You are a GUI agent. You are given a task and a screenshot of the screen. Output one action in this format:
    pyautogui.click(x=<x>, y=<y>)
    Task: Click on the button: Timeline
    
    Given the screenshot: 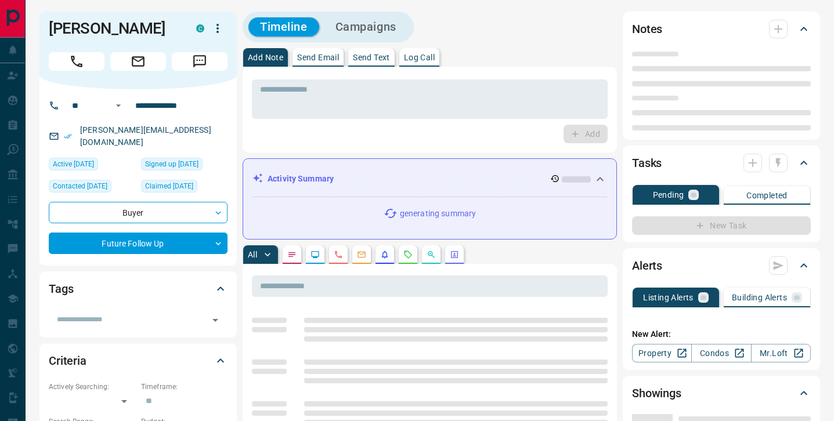 What is the action you would take?
    pyautogui.click(x=284, y=27)
    